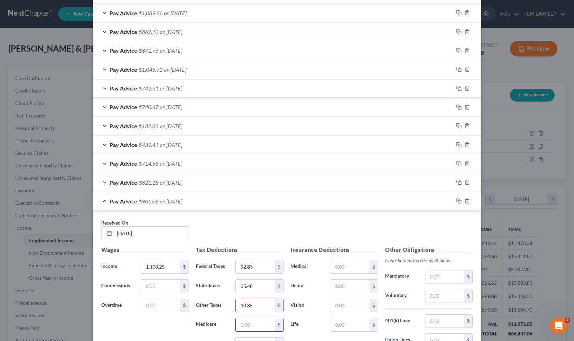 The height and width of the screenshot is (341, 574). What do you see at coordinates (307, 267) in the screenshot?
I see `label: Medical` at bounding box center [307, 267].